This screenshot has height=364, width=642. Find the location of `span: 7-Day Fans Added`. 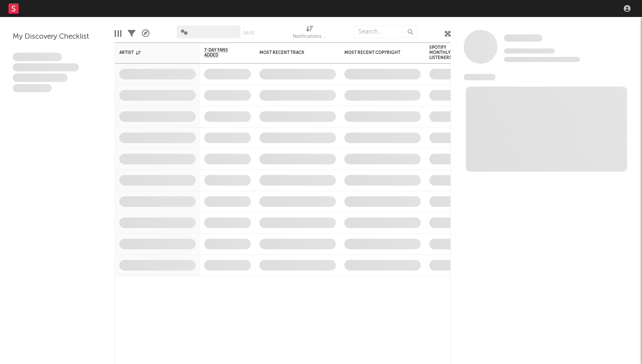

span: 7-Day Fans Added is located at coordinates (221, 52).